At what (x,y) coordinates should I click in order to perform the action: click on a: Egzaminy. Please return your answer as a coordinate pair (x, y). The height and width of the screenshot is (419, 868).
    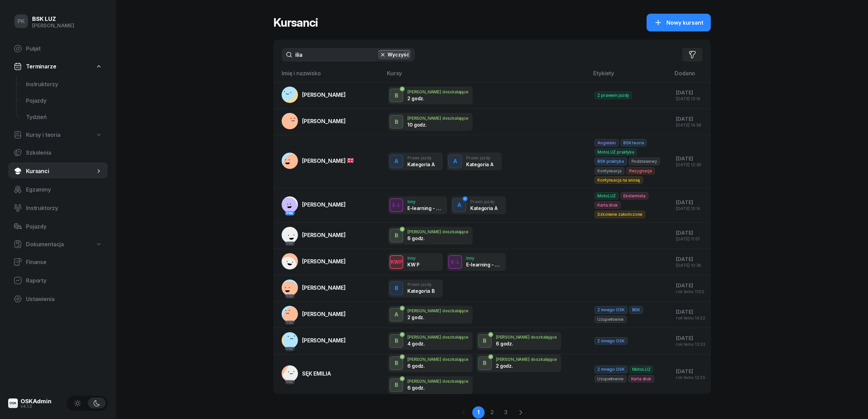
    Looking at the image, I should click on (58, 189).